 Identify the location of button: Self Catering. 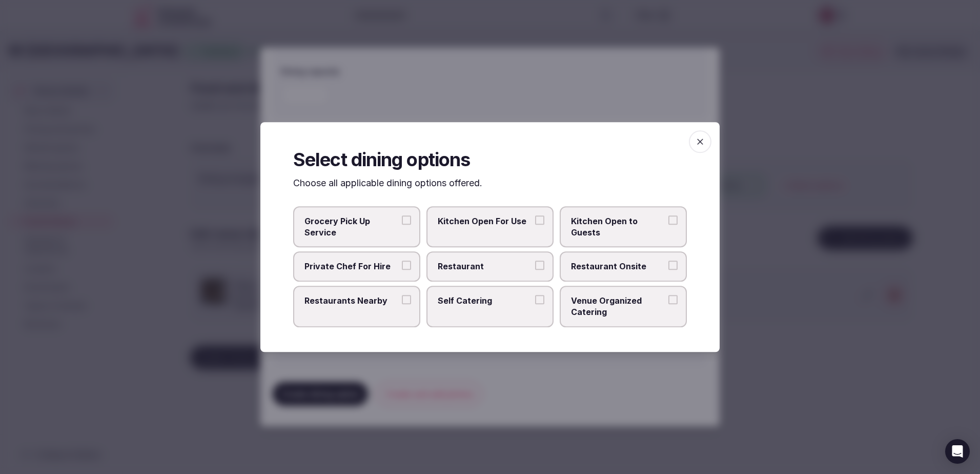
(540, 299).